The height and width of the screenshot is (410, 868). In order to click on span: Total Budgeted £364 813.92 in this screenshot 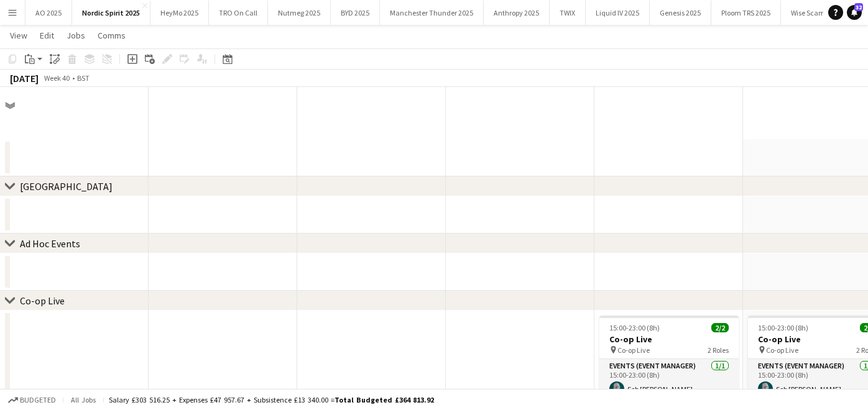, I will do `click(384, 399)`.